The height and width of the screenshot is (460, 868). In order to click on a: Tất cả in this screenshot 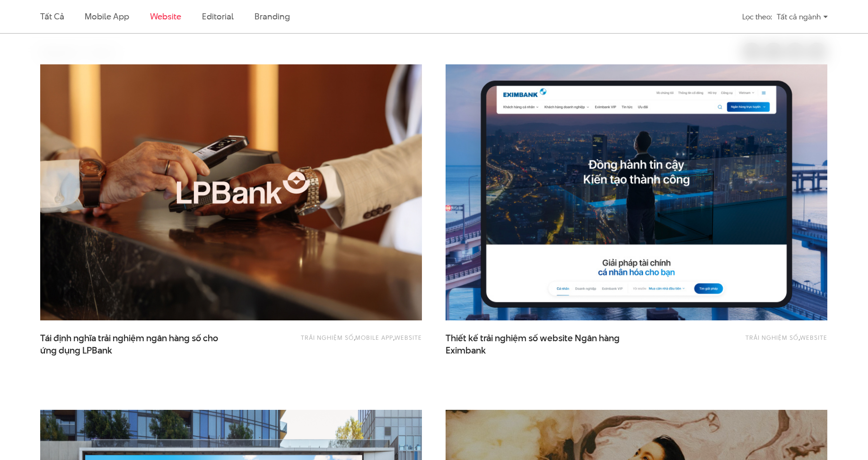, I will do `click(52, 16)`.